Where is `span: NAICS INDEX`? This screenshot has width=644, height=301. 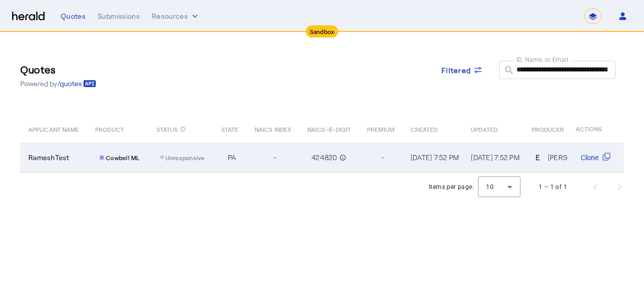
span: NAICS INDEX is located at coordinates (273, 128).